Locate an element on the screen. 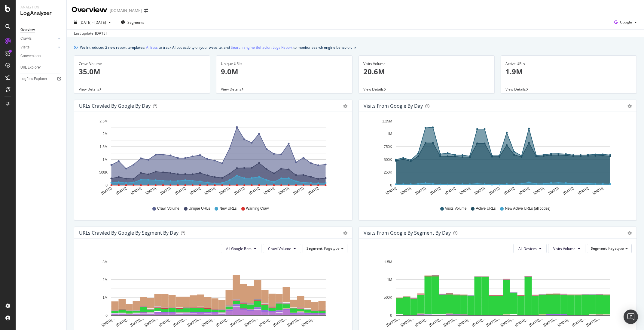 The width and height of the screenshot is (644, 330). p: 20.6M is located at coordinates (426, 72).